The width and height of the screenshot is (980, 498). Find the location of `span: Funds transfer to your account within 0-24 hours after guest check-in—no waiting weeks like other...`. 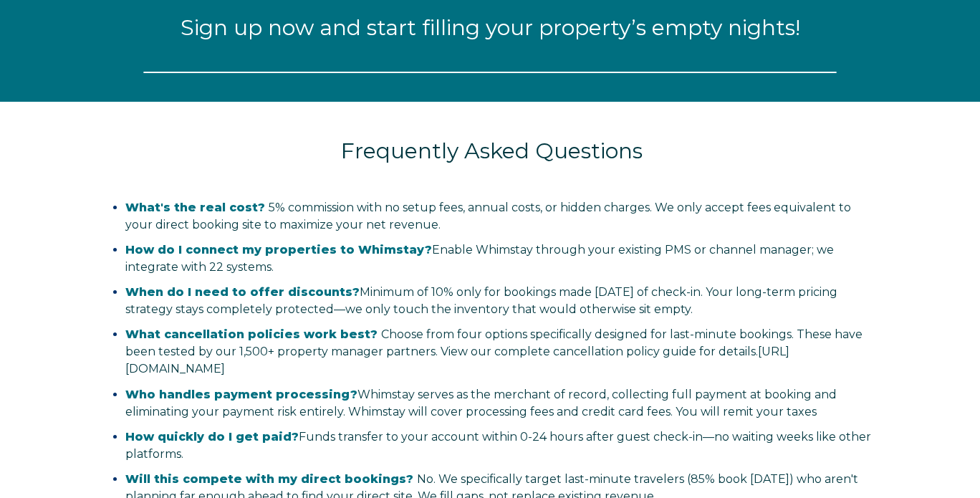

span: Funds transfer to your account within 0-24 hours after guest check-in—no waiting weeks like other... is located at coordinates (498, 445).